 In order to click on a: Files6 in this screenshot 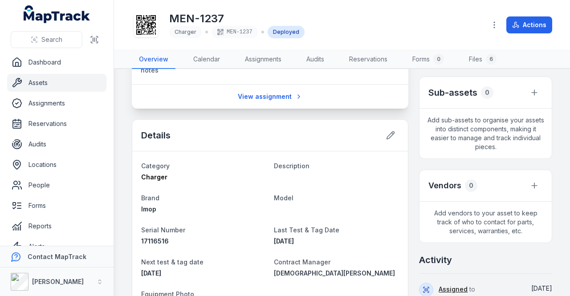, I will do `click(483, 60)`.